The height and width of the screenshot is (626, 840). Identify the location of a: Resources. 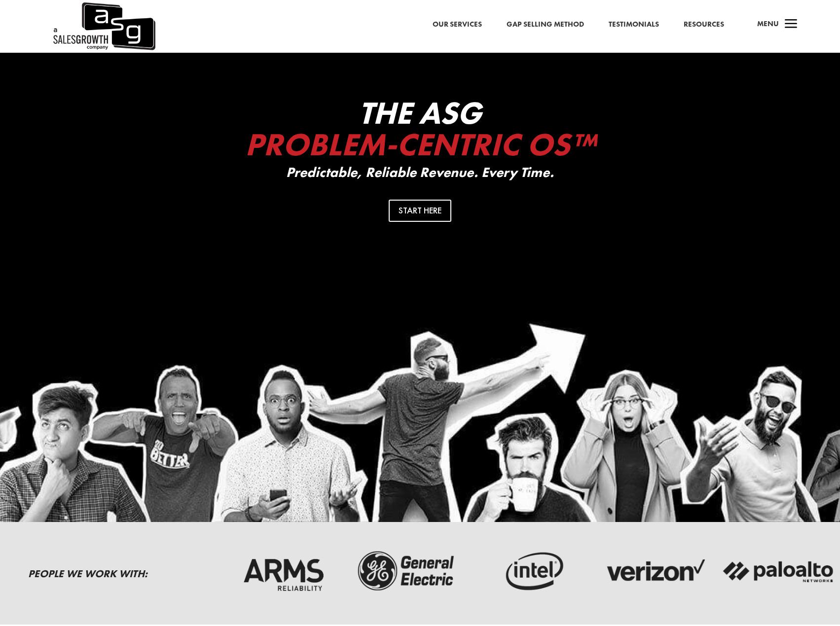
(704, 25).